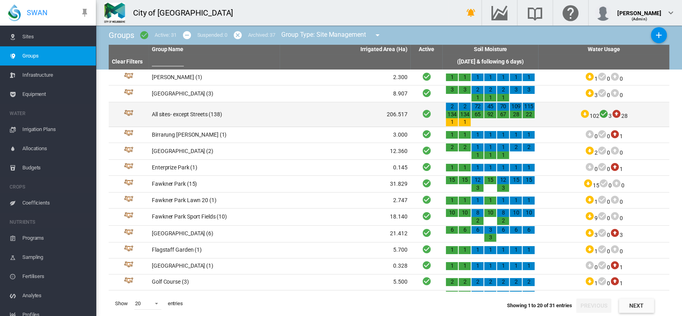 This screenshot has width=682, height=316. I want to click on md-icon: Go to the Data Hub, so click(499, 13).